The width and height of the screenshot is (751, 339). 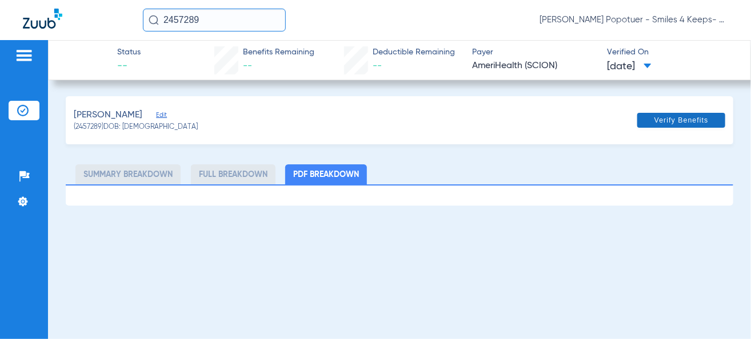 What do you see at coordinates (279, 52) in the screenshot?
I see `span: Benefits Remaining` at bounding box center [279, 52].